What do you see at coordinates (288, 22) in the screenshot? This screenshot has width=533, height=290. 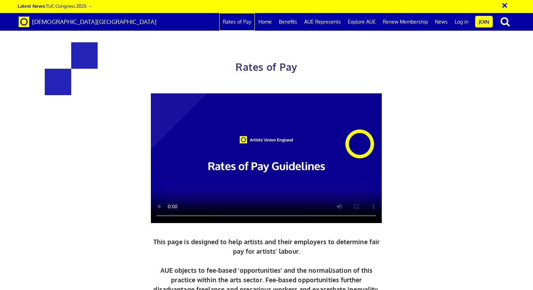 I see `a: Benefits` at bounding box center [288, 22].